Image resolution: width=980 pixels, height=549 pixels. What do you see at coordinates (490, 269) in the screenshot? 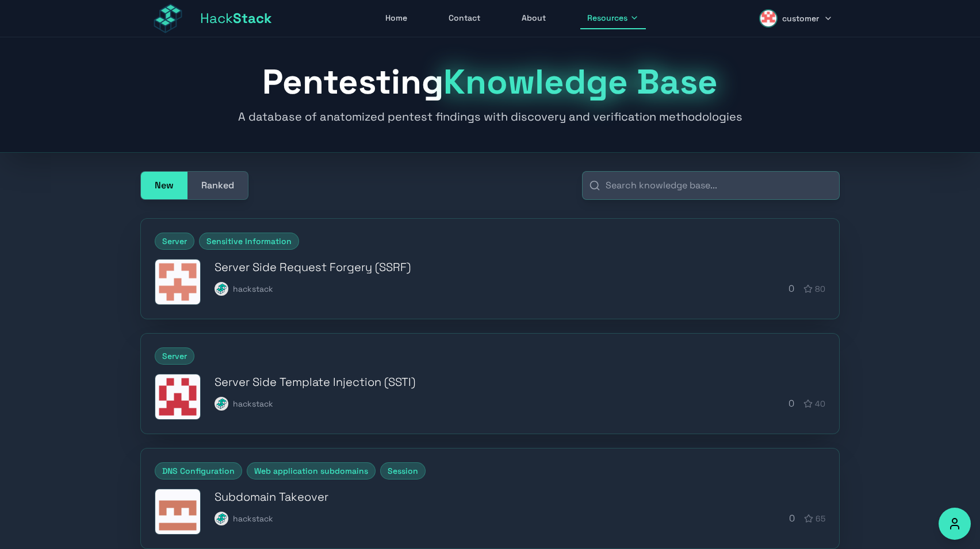
I see `a: ServerSensitive InformationServer Side Request Forgery (SSRF)Server Side Request Forgery (SSRF)ha...` at bounding box center [490, 269].